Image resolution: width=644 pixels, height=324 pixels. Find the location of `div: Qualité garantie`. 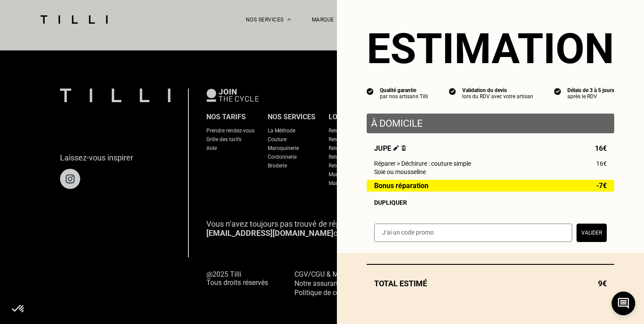

div: Qualité garantie is located at coordinates (404, 91).